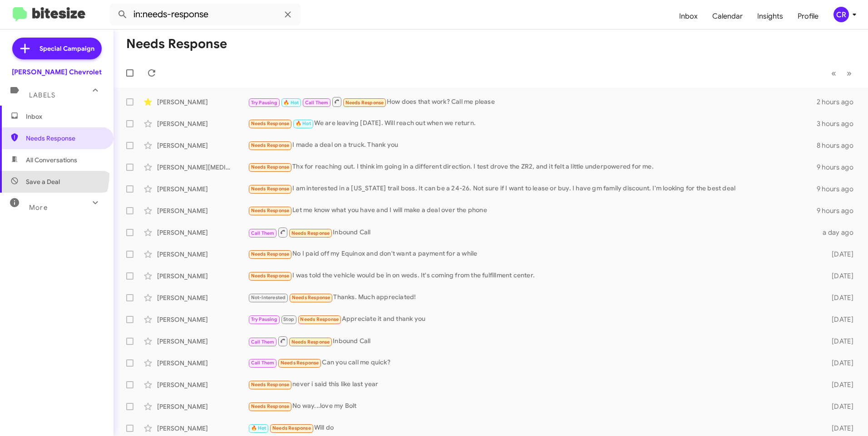 Image resolution: width=868 pixels, height=436 pixels. I want to click on div: No way...love my Bolt, so click(532, 407).